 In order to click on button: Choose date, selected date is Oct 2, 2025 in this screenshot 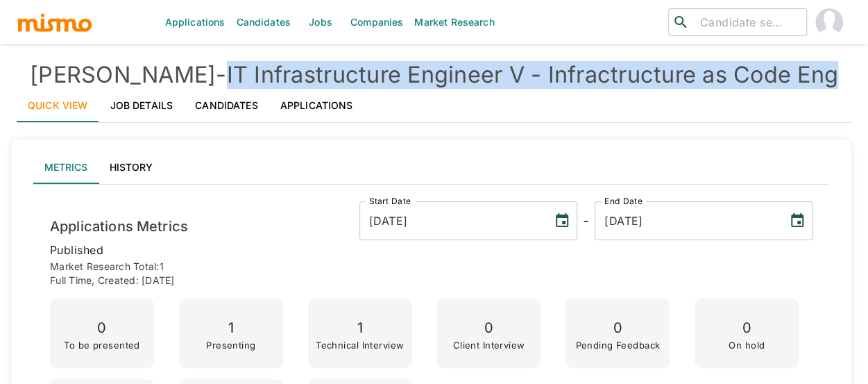, I will do `click(797, 220)`.